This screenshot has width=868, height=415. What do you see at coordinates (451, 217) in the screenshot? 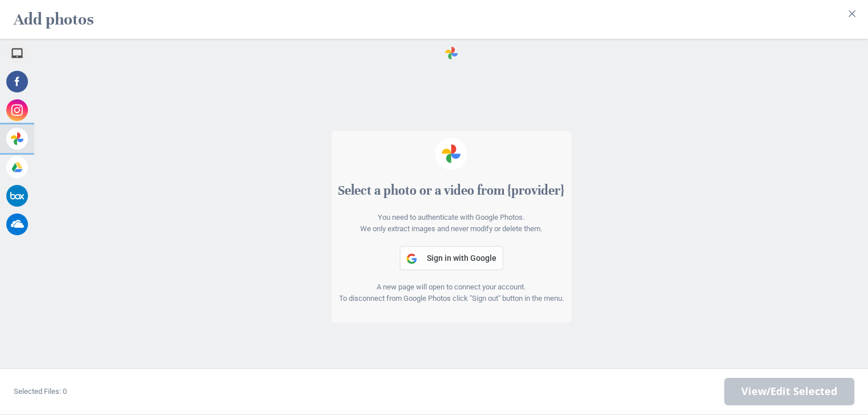
I see `div: You need to authenticate with Google Photos.` at bounding box center [451, 217].